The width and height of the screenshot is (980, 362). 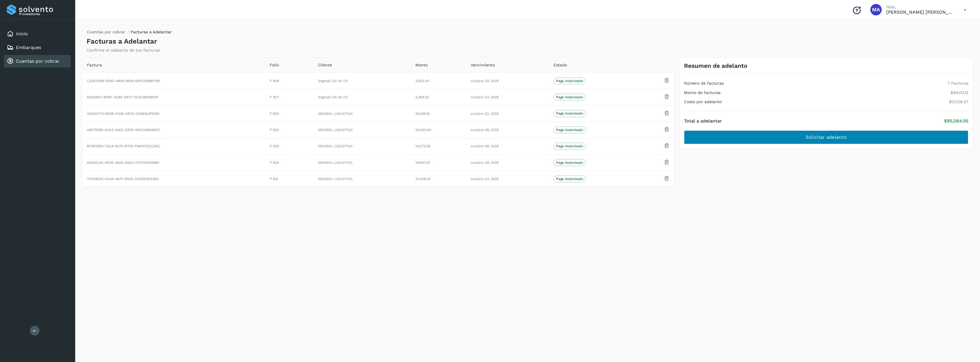 What do you see at coordinates (422, 162) in the screenshot?
I see `span: 16,847.00` at bounding box center [422, 162].